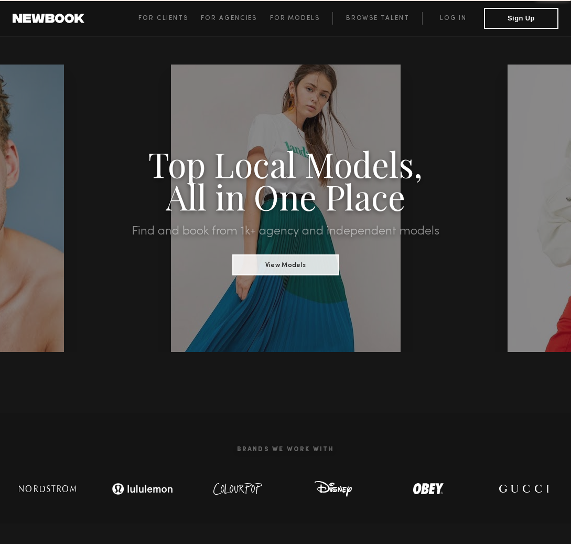 This screenshot has height=544, width=571. Describe the element at coordinates (48, 489) in the screenshot. I see `img: logo-nordstrom.svg` at that location.